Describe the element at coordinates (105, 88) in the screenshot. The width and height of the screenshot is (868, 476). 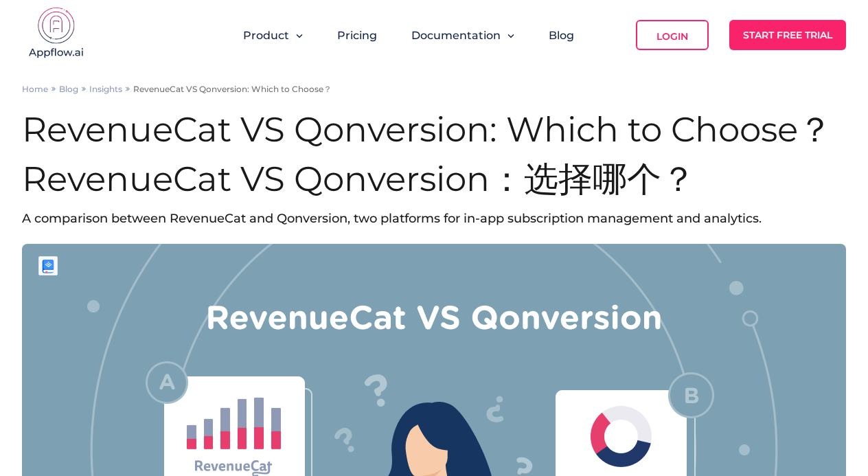
I see `a: Insights` at that location.